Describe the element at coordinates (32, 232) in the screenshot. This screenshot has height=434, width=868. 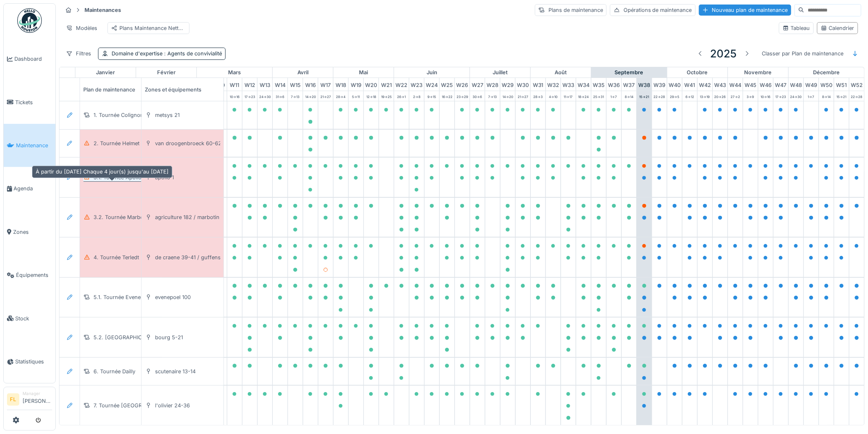
I see `span: Zones` at that location.